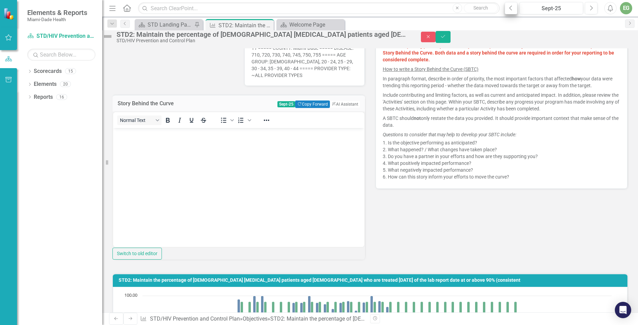 Image resolution: width=638 pixels, height=325 pixels. I want to click on div: Welcome Page, so click(316, 25).